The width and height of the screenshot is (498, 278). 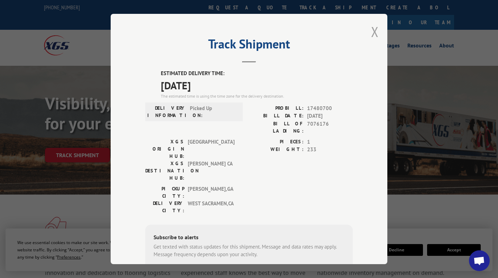 I want to click on label: XGS DESTINATION HUB:, so click(x=165, y=170).